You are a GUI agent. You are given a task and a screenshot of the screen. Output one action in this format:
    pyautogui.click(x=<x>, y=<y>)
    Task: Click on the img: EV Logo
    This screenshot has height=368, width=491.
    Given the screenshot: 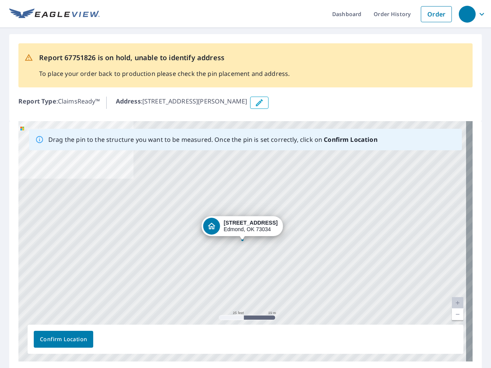 What is the action you would take?
    pyautogui.click(x=54, y=14)
    